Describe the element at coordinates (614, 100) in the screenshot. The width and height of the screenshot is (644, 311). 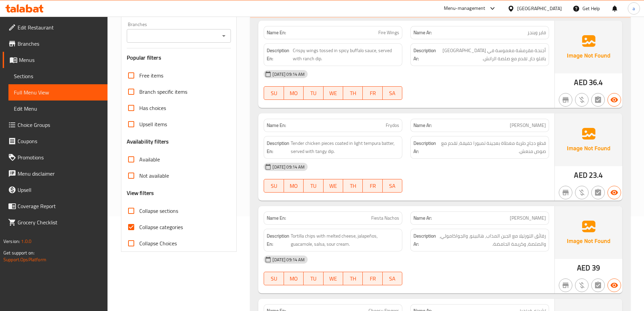
I see `button: Available` at that location.